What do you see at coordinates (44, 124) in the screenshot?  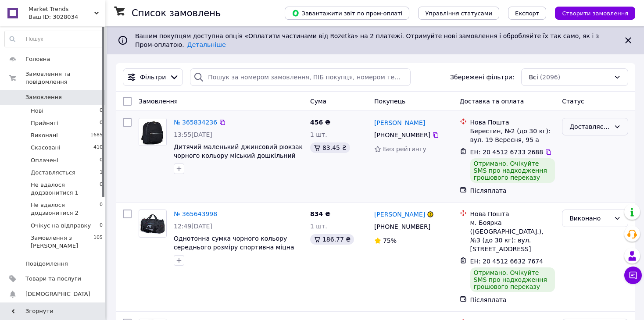 I see `span: Прийняті` at bounding box center [44, 124].